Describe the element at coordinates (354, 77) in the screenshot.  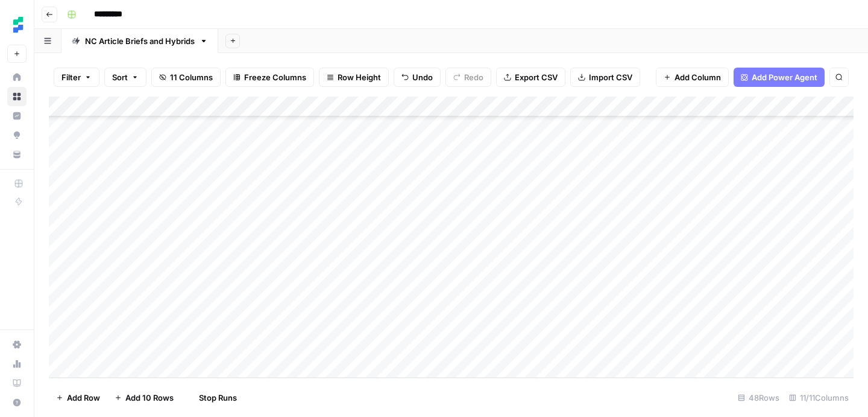
I see `button: Row Height` at that location.